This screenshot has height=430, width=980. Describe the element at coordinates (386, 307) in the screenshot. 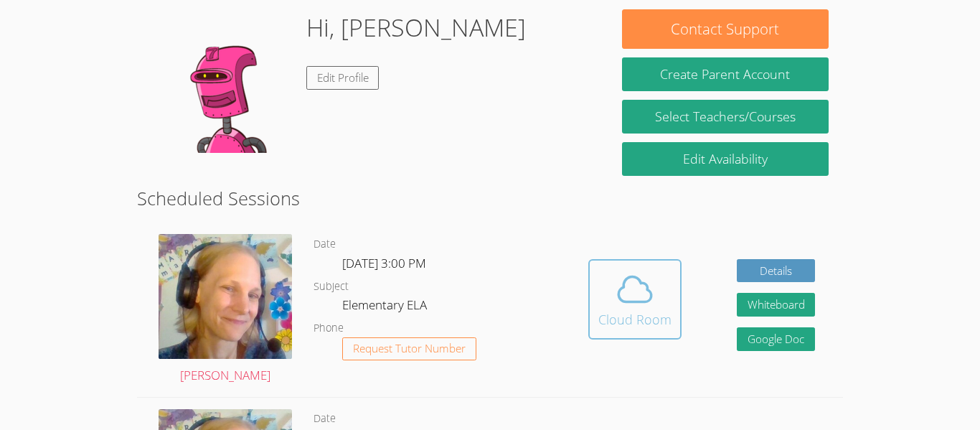

I see `dd: Elementary ELA` at that location.